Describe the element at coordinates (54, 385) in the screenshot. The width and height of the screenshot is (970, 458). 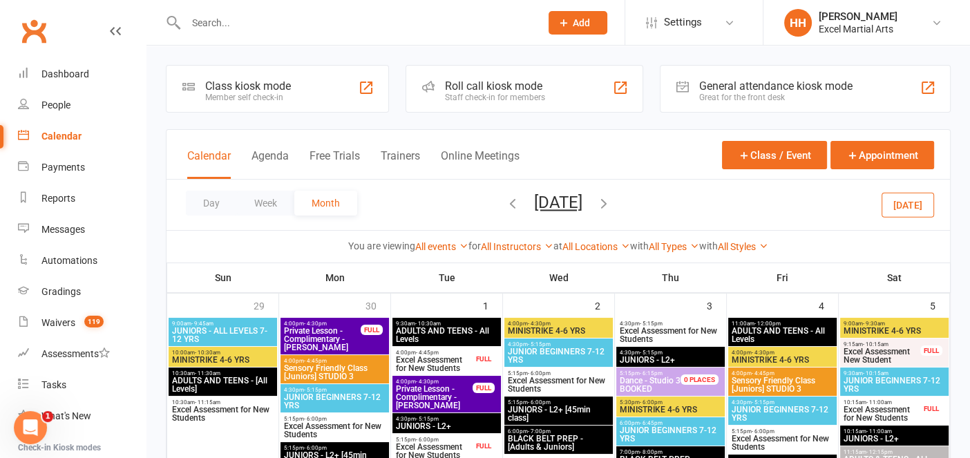
I see `div: Tasks` at that location.